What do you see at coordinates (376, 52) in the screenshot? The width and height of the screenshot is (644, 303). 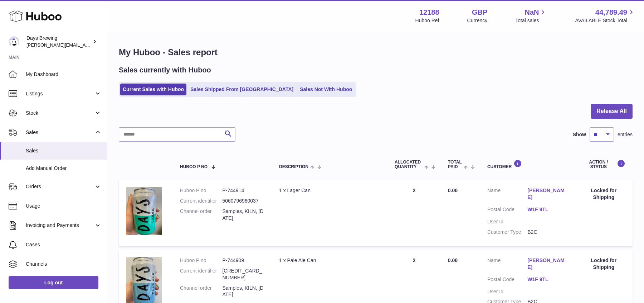 I see `h1: My Huboo - Sales report` at bounding box center [376, 52].